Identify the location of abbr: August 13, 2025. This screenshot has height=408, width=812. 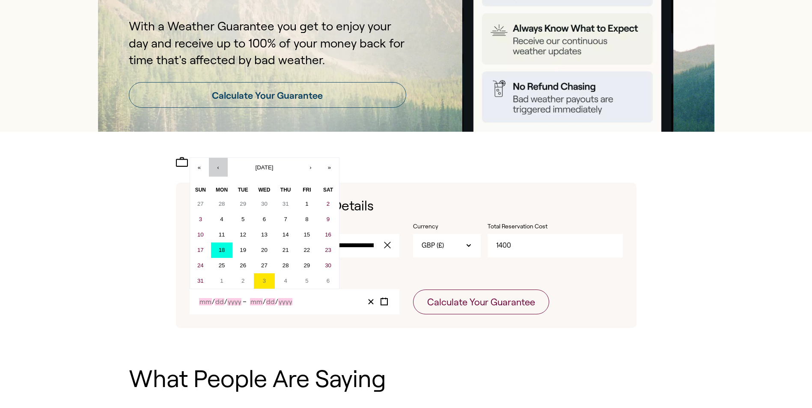
(264, 235).